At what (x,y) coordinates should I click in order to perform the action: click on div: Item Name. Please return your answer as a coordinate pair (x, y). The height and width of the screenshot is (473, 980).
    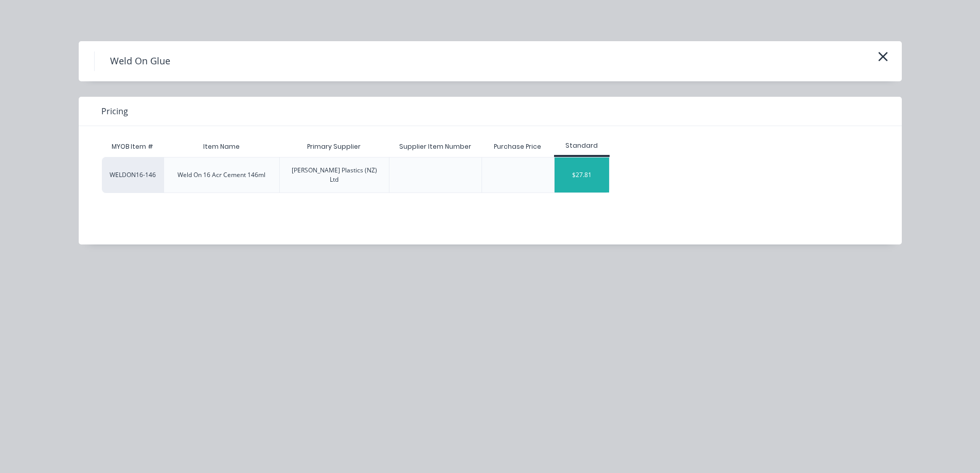
    Looking at the image, I should click on (221, 147).